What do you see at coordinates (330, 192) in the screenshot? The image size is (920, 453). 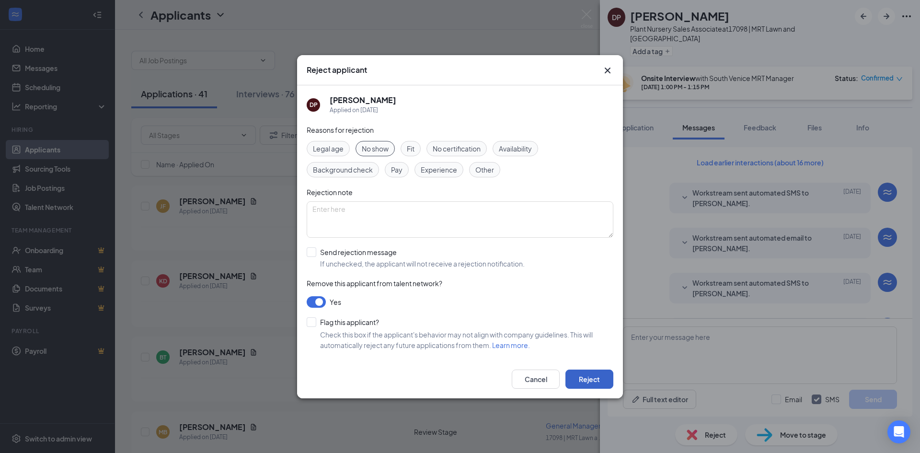 I see `span: Rejection note` at bounding box center [330, 192].